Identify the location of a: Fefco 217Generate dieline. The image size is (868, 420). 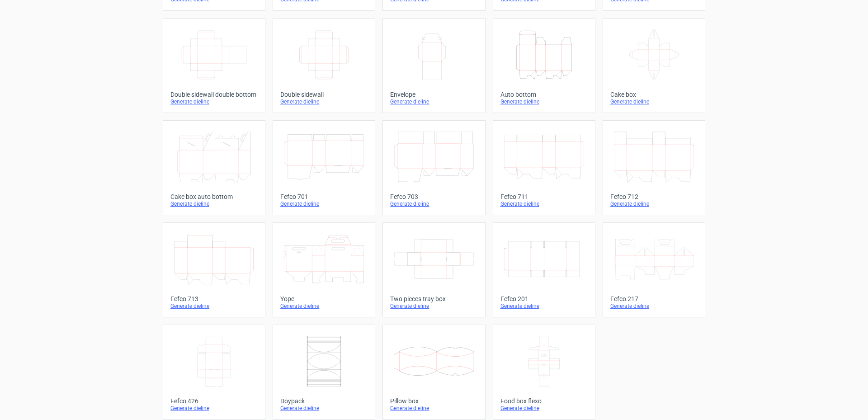
(654, 269).